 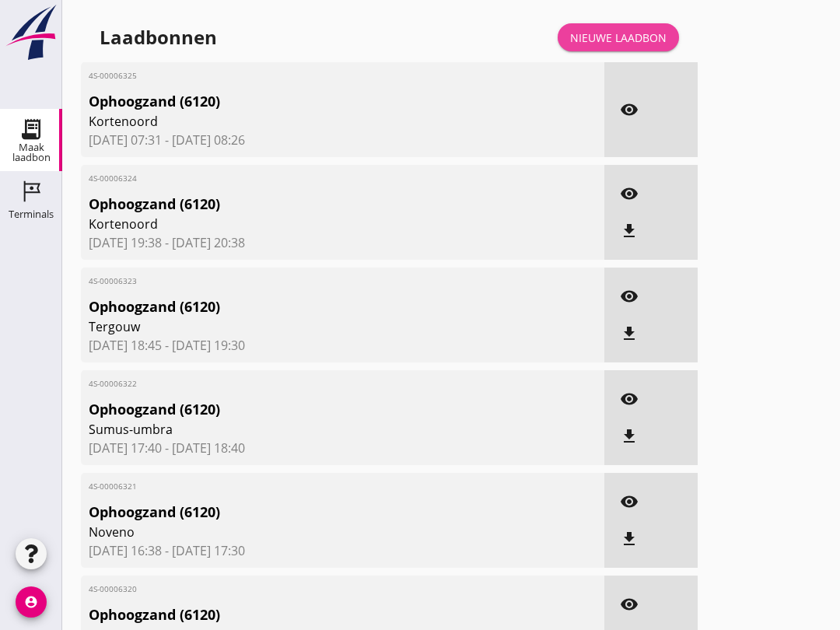 What do you see at coordinates (31, 602) in the screenshot?
I see `i: account_circle` at bounding box center [31, 602].